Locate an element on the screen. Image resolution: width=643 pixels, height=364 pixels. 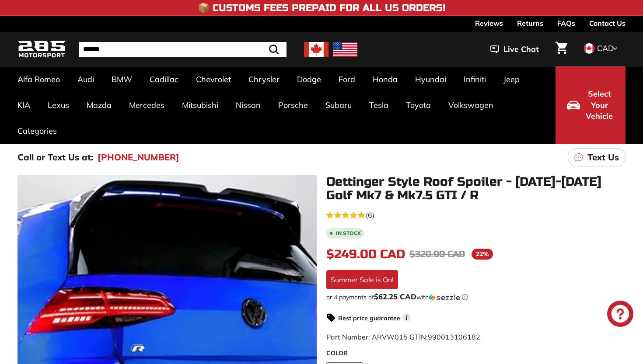
a: Cadillac is located at coordinates (164, 79).